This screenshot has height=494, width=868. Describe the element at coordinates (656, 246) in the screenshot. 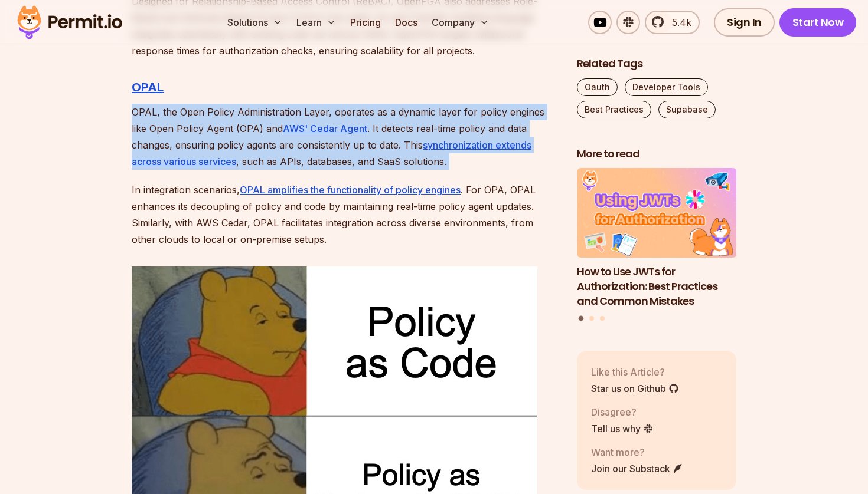

I see `div: Posts` at that location.